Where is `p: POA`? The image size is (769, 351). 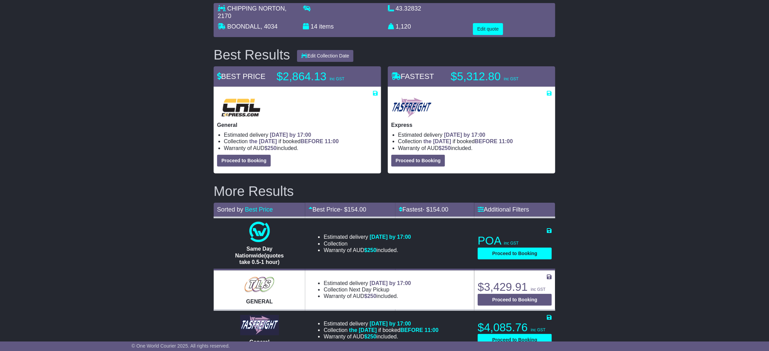
p: POA is located at coordinates (515, 241).